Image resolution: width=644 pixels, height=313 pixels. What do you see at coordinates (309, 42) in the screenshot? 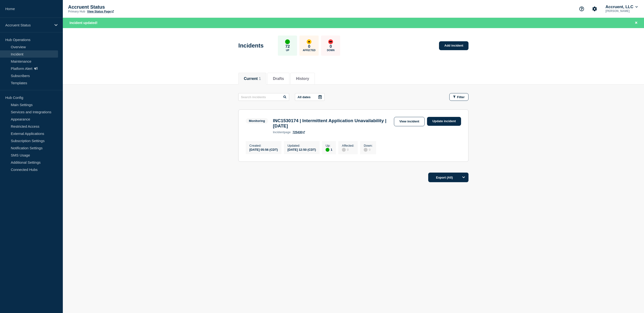
I see `div: affected` at bounding box center [309, 42].